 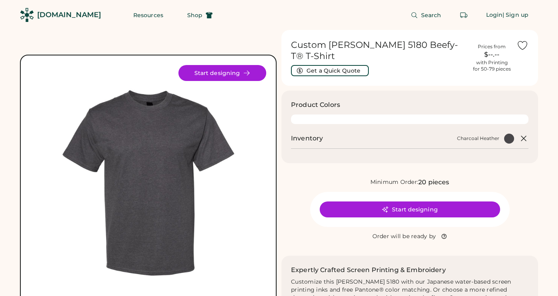 I want to click on div: Minimum Order:, so click(x=394, y=182).